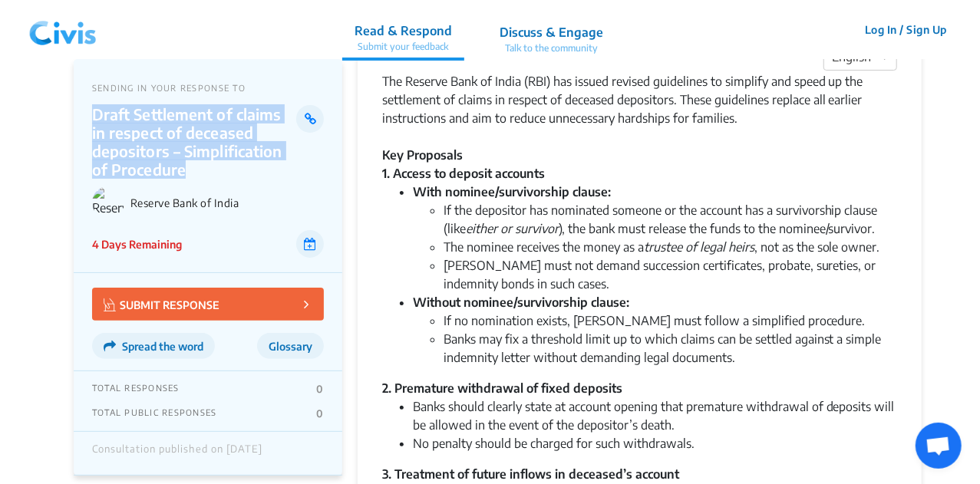  I want to click on p: Talk to the community, so click(550, 48).